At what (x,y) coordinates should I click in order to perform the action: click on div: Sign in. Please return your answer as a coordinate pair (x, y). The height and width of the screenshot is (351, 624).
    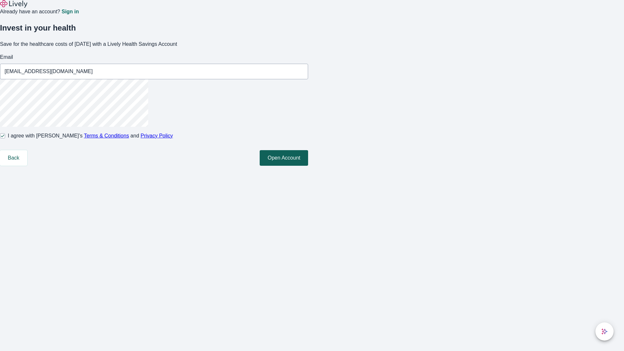
    Looking at the image, I should click on (70, 12).